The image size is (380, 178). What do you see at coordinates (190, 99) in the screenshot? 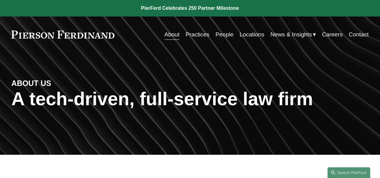
I see `h1: A tech-driven, full-service law firm` at bounding box center [190, 99].